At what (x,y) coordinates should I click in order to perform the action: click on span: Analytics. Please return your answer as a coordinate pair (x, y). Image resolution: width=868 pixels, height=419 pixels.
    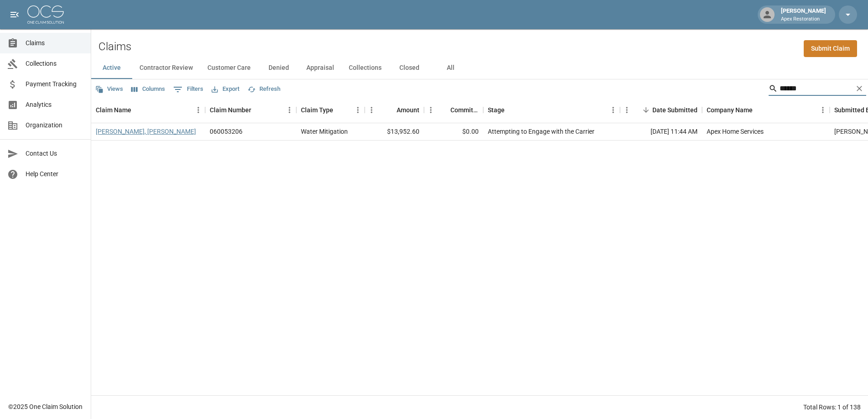
    Looking at the image, I should click on (54, 105).